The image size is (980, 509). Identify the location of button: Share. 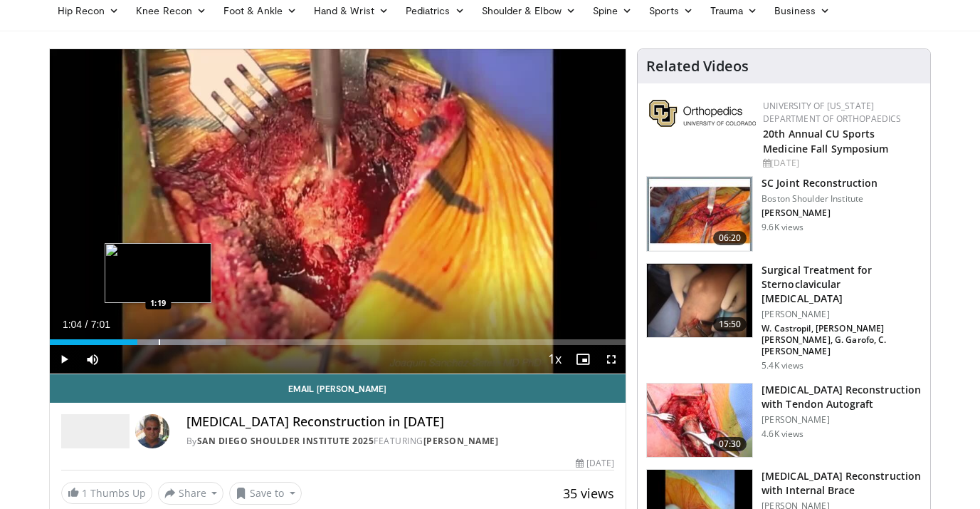
(190, 493).